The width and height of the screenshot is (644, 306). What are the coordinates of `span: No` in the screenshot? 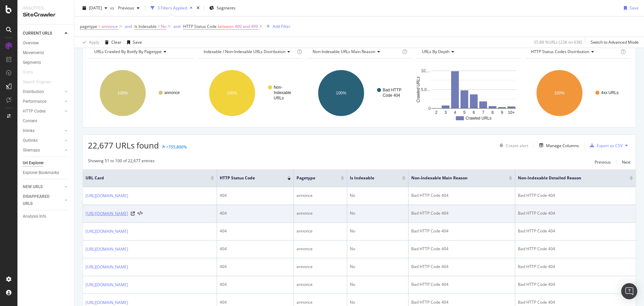 It's located at (164, 27).